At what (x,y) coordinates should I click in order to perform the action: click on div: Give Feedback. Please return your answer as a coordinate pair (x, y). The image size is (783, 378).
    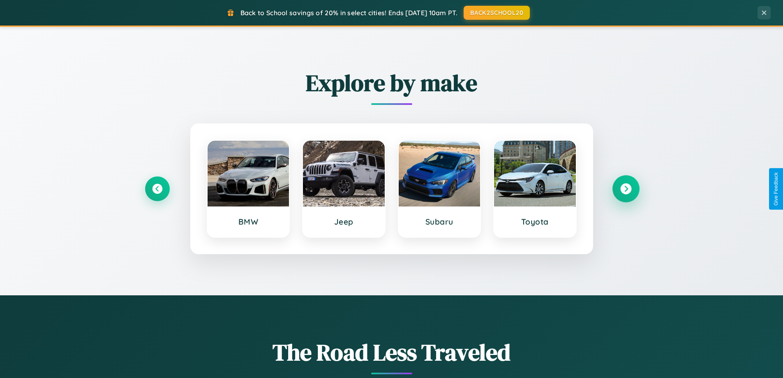
    Looking at the image, I should click on (776, 189).